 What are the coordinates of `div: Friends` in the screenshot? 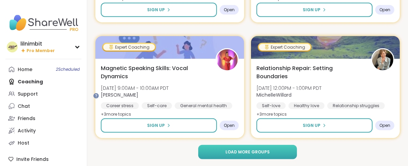 It's located at (27, 119).